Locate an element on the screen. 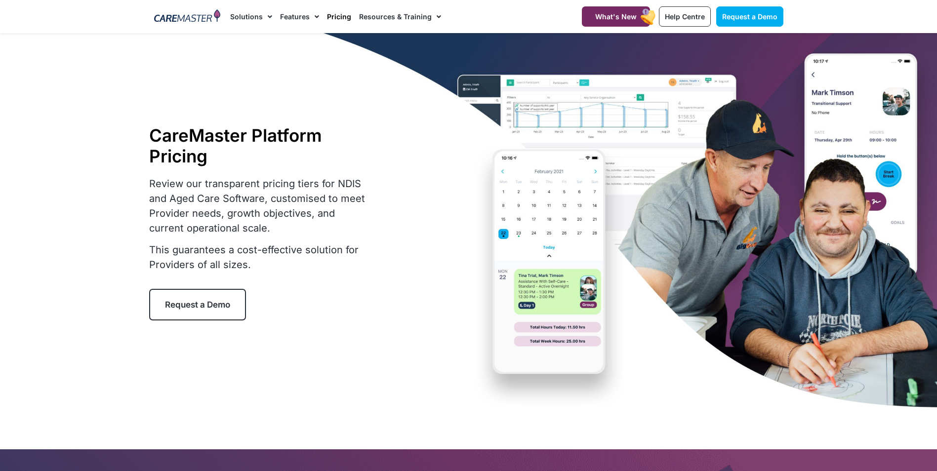 This screenshot has height=471, width=937. a: Help Centre is located at coordinates (685, 16).